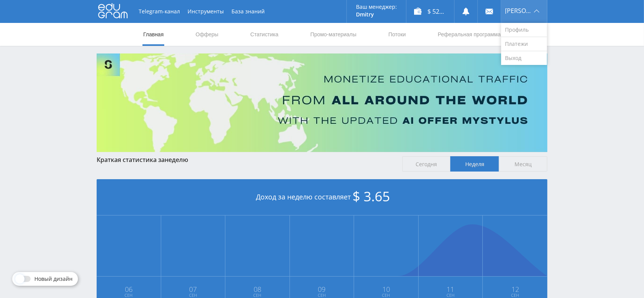 The image size is (644, 298). Describe the element at coordinates (333, 35) in the screenshot. I see `a: Промо-материалы` at that location.